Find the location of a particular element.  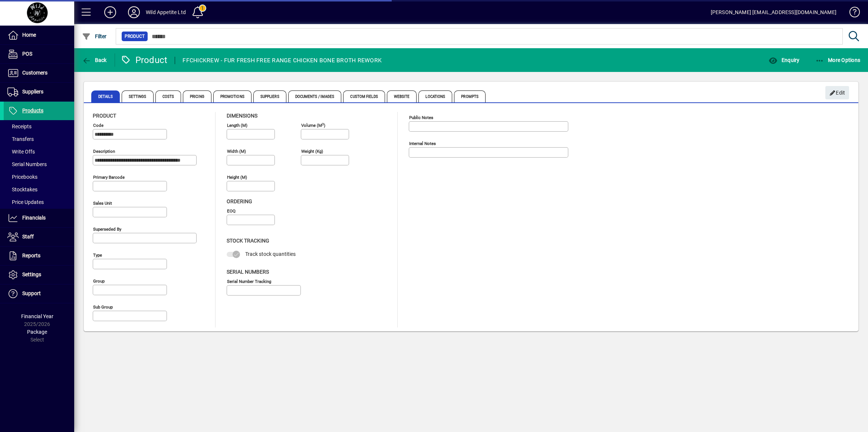

span: Promotions is located at coordinates (232, 96).